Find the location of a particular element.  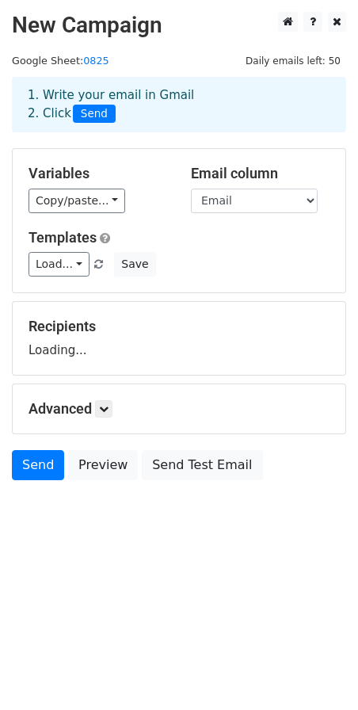

h5: Recipients is located at coordinates (179, 327).